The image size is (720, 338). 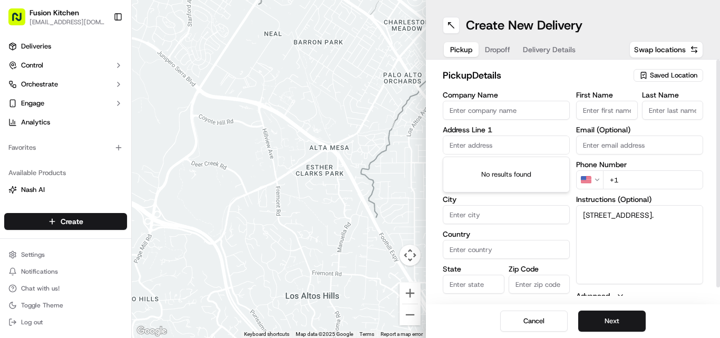 What do you see at coordinates (65, 221) in the screenshot?
I see `button: Create` at bounding box center [65, 221].